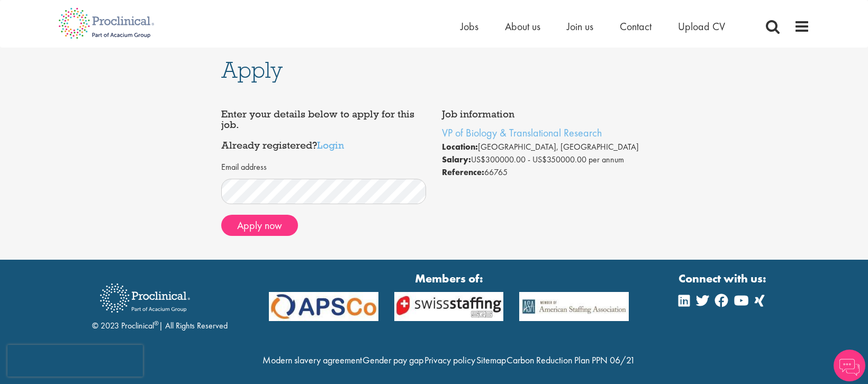 The image size is (868, 384). What do you see at coordinates (723, 278) in the screenshot?
I see `strong: Connect with us:` at bounding box center [723, 278].